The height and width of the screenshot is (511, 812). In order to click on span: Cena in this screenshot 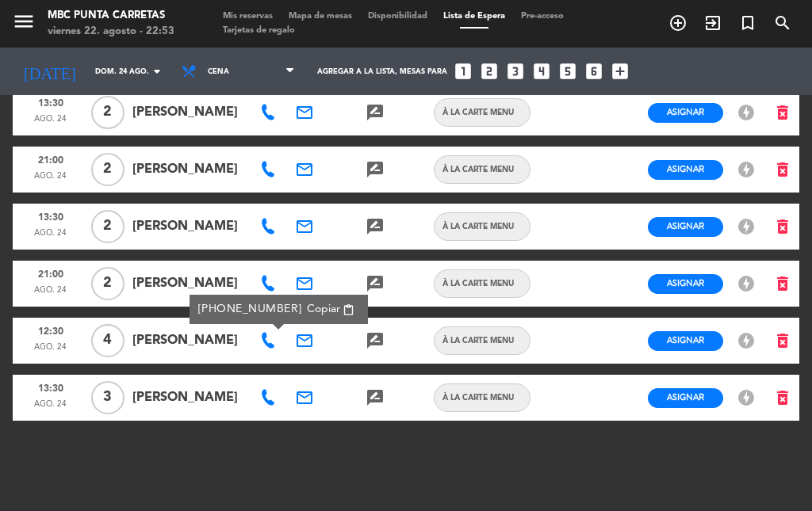, I will do `click(245, 73)`.